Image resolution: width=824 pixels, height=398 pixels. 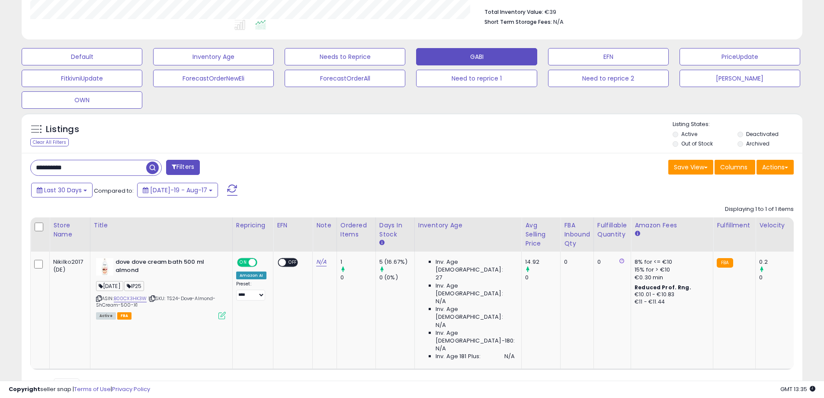 I want to click on span: Inv. Age 181 Plus:, so click(x=458, y=356).